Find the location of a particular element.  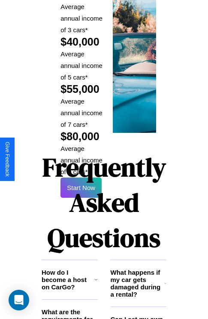

div: Give Feedback is located at coordinates (7, 159).